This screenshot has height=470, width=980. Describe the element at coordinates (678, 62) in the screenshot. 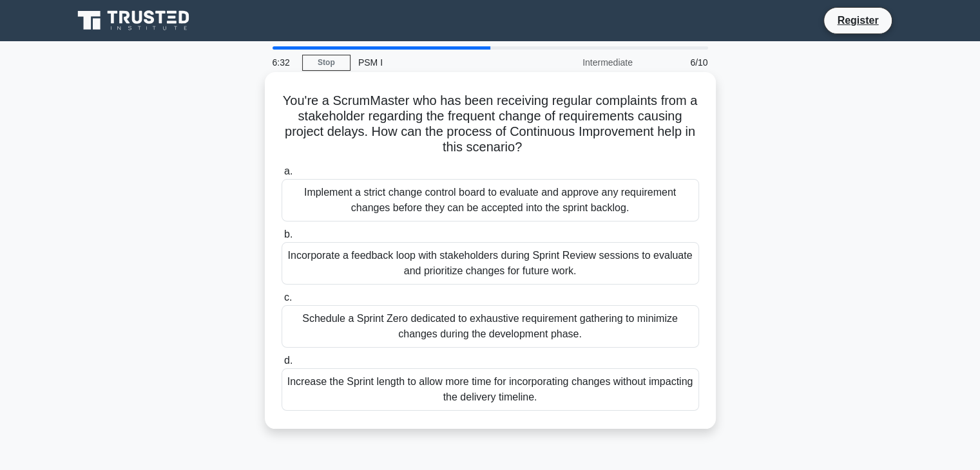

I see `div: 6/10` at that location.